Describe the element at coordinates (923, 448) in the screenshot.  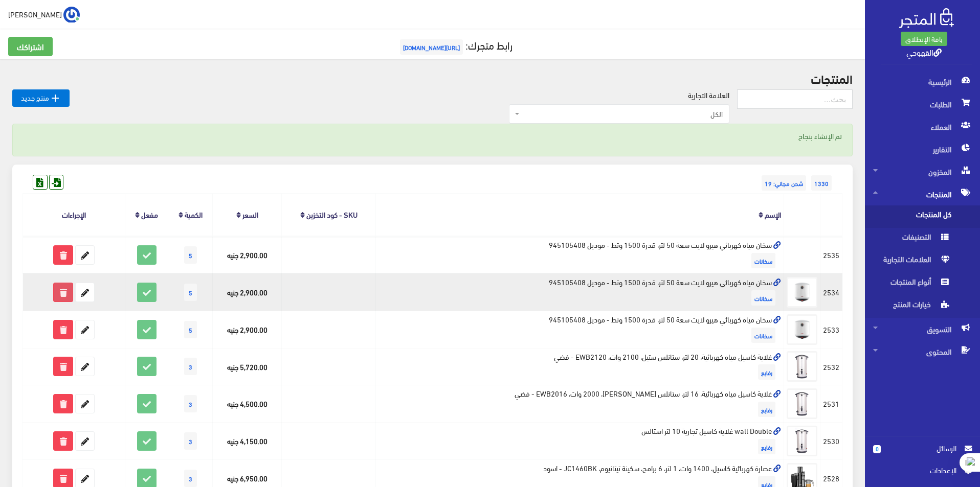
I see `span: الرسائل` at that location.